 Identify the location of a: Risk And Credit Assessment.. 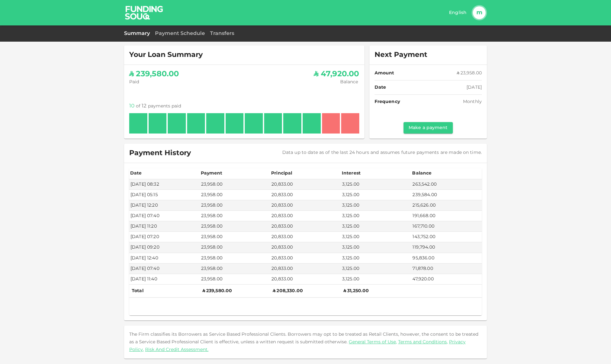
(176, 350).